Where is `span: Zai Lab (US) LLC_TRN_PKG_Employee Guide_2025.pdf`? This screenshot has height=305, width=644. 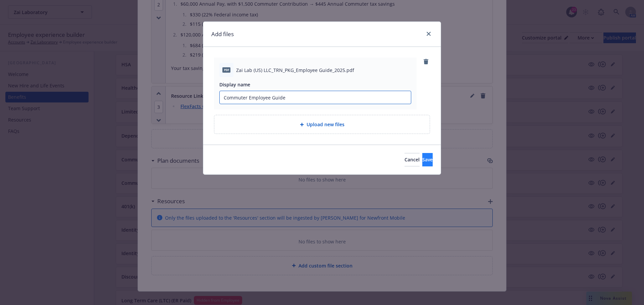
span: Zai Lab (US) LLC_TRN_PKG_Employee Guide_2025.pdf is located at coordinates (295, 70).